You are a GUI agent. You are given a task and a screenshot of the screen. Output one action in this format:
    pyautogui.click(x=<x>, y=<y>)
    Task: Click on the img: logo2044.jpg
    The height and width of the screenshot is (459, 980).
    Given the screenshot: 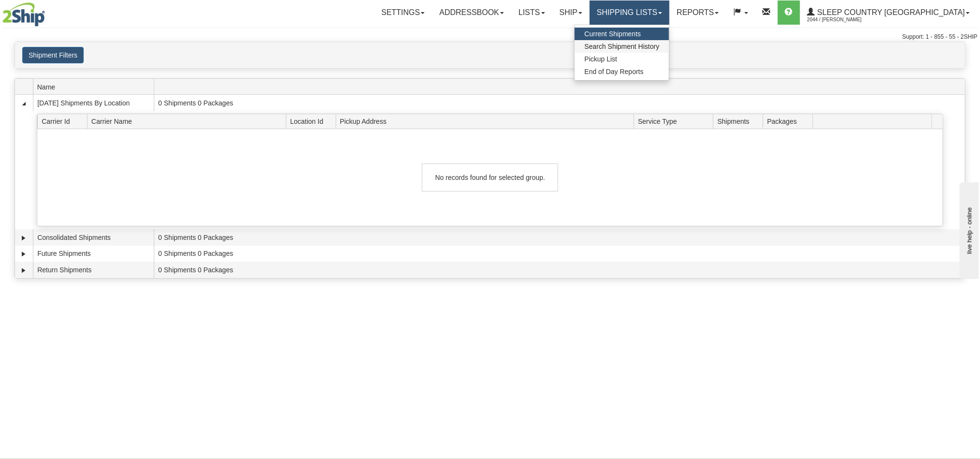 What is the action you would take?
    pyautogui.click(x=24, y=15)
    